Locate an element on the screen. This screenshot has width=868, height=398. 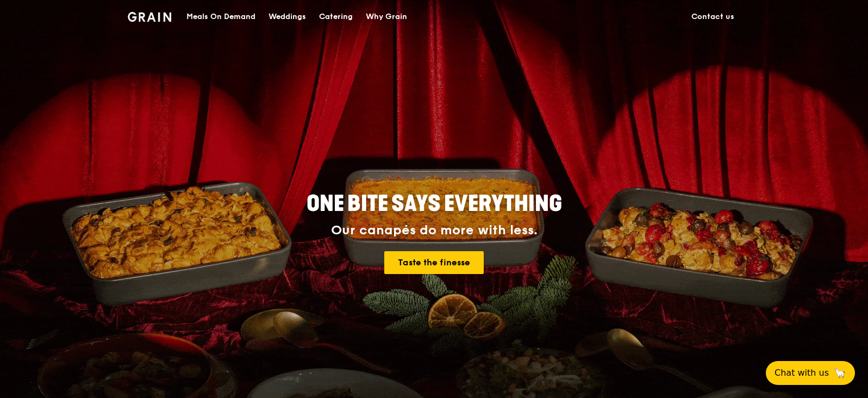
img: Grain is located at coordinates (150, 17).